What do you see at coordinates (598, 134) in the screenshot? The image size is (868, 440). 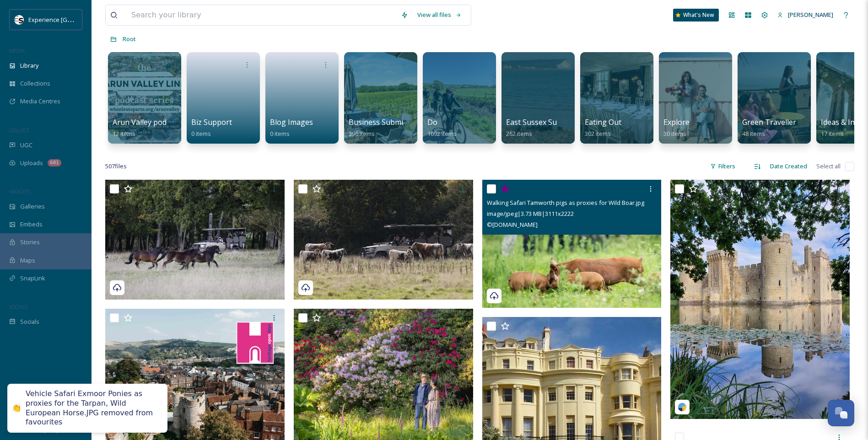 I see `span: 302 items` at bounding box center [598, 134].